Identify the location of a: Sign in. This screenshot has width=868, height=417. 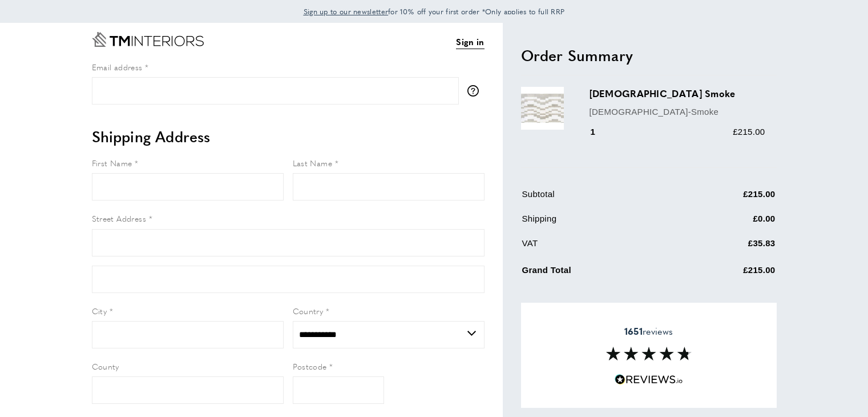
(470, 41).